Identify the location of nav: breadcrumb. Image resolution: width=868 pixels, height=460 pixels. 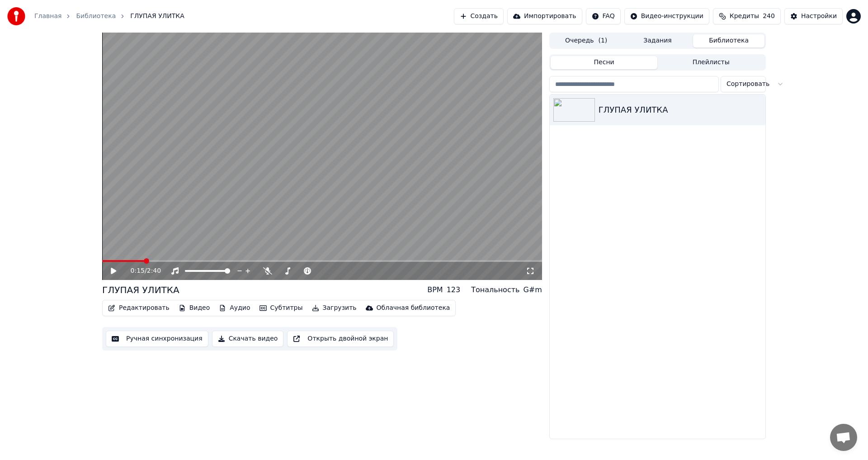
(110, 16).